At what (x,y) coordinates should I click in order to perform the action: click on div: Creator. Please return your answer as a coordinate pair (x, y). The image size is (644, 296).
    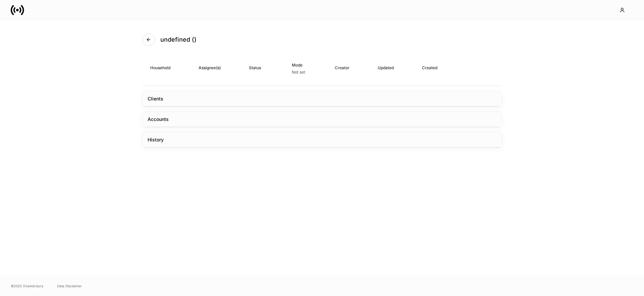
    Looking at the image, I should click on (342, 67).